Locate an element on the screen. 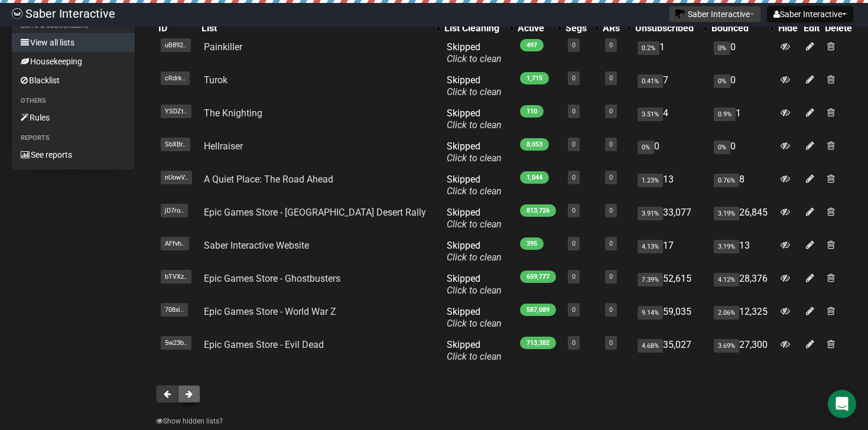  span: 4.12% is located at coordinates (726, 280).